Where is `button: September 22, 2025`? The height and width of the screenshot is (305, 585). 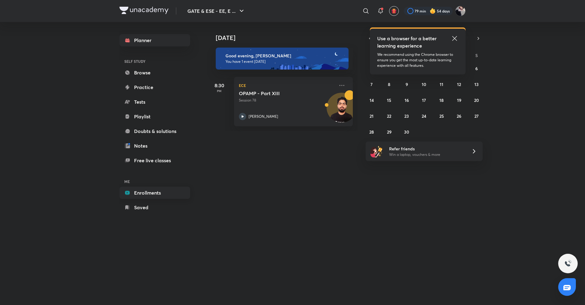 button: September 22, 2025 is located at coordinates (389, 116).